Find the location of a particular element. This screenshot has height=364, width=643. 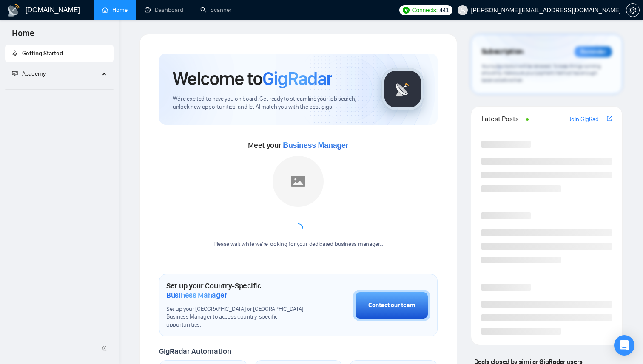

div: Please wait while we're looking for your dedicated business manager... is located at coordinates (298, 245).